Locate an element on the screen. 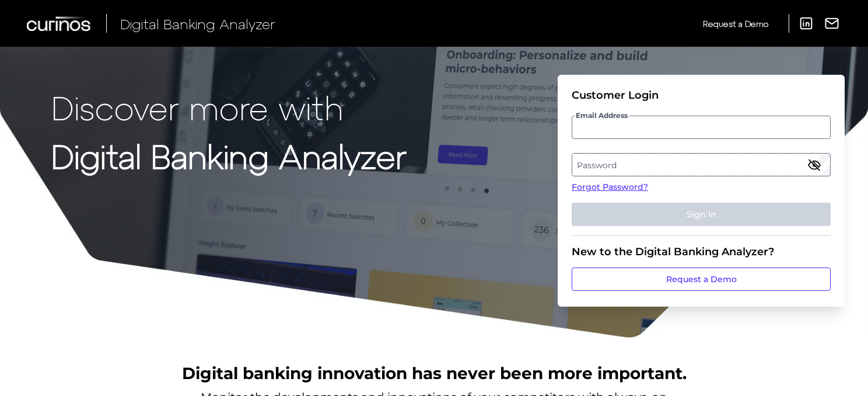 The width and height of the screenshot is (868, 396). p: Discover more with is located at coordinates (229, 107).